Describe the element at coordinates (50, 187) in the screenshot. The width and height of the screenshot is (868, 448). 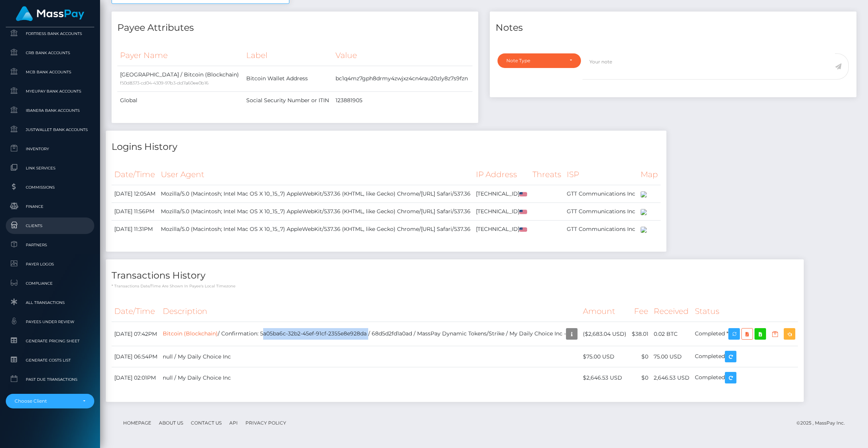
I see `span: Commissions` at that location.